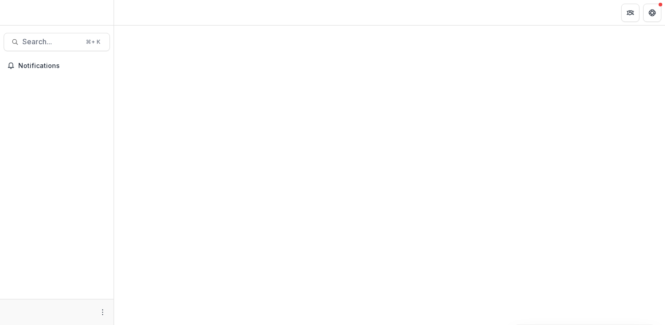 This screenshot has width=665, height=325. What do you see at coordinates (57, 66) in the screenshot?
I see `button: Notifications` at bounding box center [57, 66].